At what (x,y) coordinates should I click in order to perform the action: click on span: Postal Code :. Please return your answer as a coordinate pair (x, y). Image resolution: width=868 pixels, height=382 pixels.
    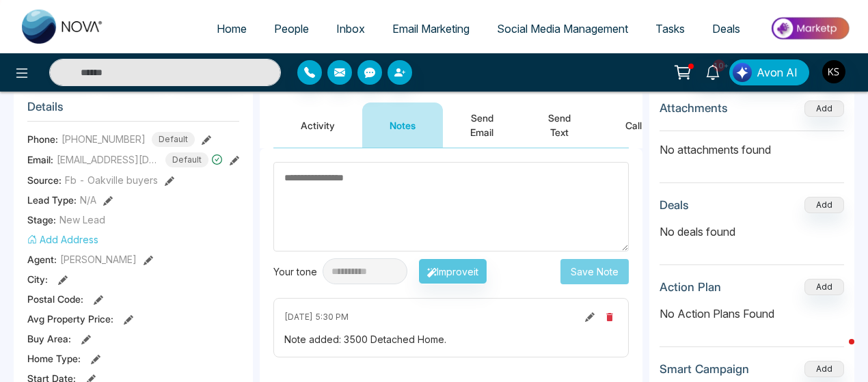
    Looking at the image, I should click on (55, 298).